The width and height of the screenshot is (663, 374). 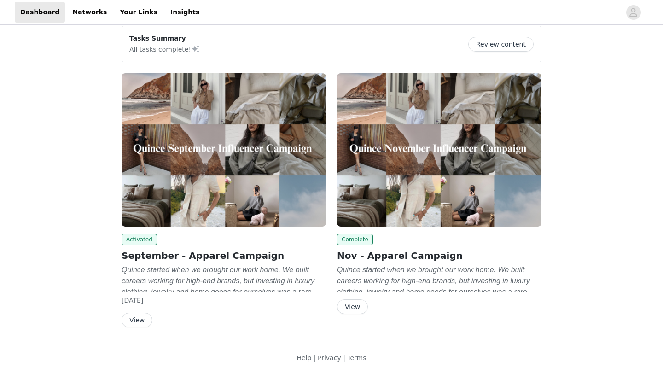 What do you see at coordinates (356, 358) in the screenshot?
I see `a: Terms` at bounding box center [356, 358].